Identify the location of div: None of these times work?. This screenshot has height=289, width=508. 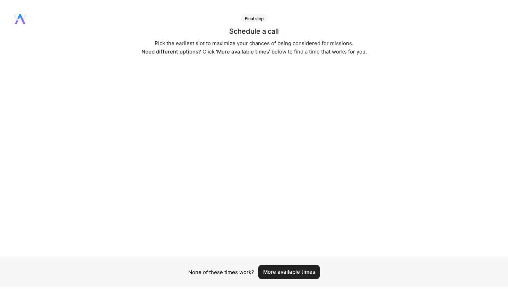
(221, 272).